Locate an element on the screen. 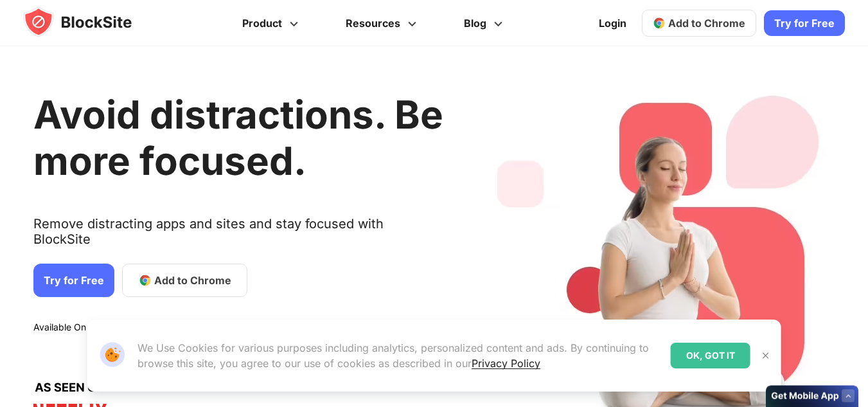 Image resolution: width=868 pixels, height=407 pixels. a: Login is located at coordinates (613, 23).